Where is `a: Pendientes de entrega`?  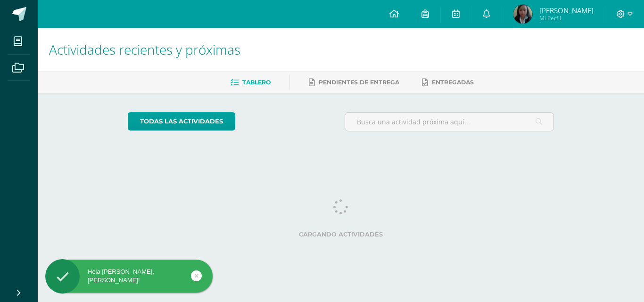
a: Pendientes de entrega is located at coordinates (354, 82).